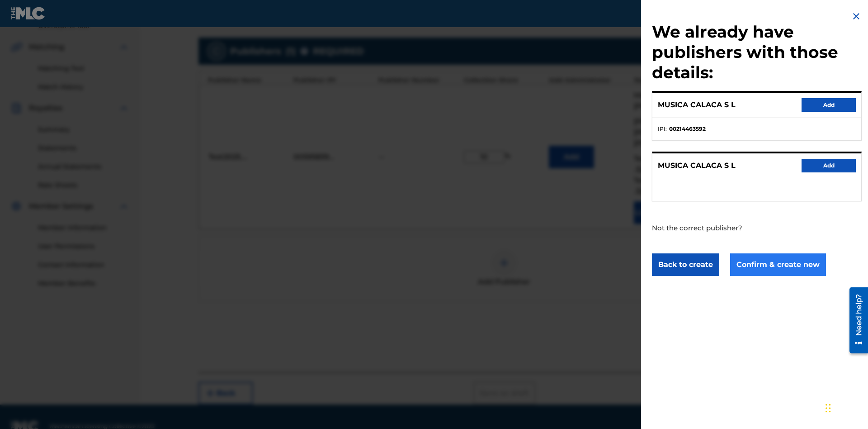 The height and width of the screenshot is (429, 868). Describe the element at coordinates (28, 13) in the screenshot. I see `img: MLC Logo` at that location.